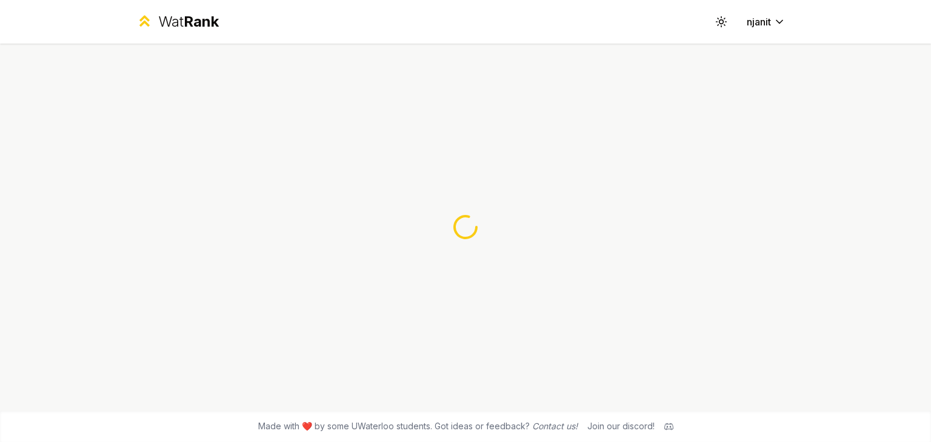  Describe the element at coordinates (759, 22) in the screenshot. I see `span: njanit` at that location.